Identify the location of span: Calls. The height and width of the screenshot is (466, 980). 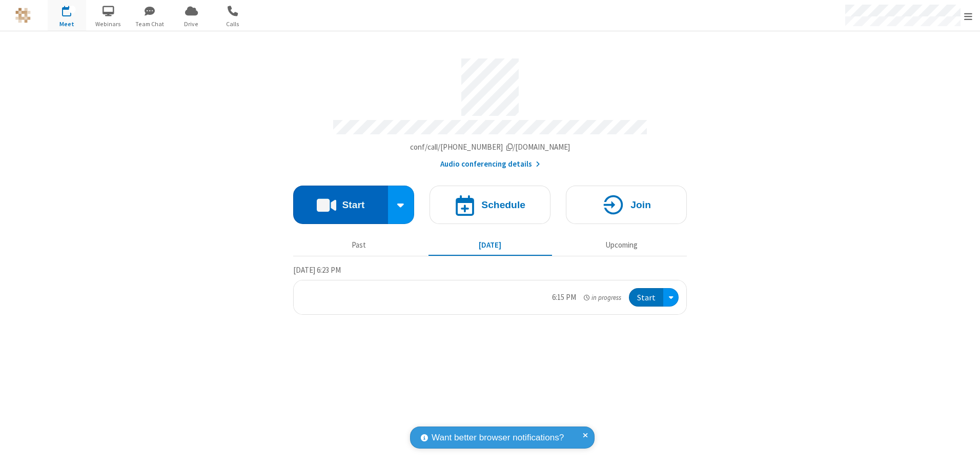
(232, 24).